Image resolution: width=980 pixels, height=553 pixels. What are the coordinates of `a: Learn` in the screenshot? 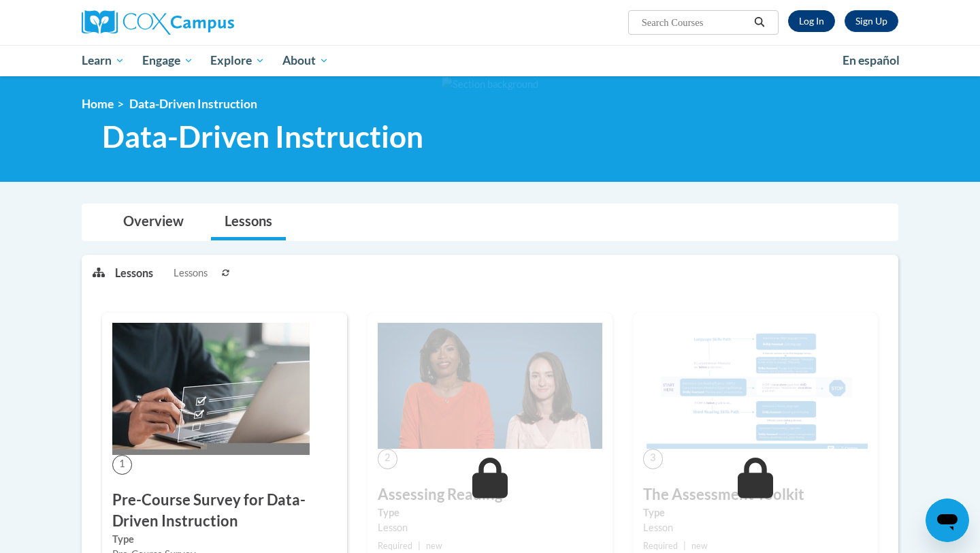 It's located at (103, 60).